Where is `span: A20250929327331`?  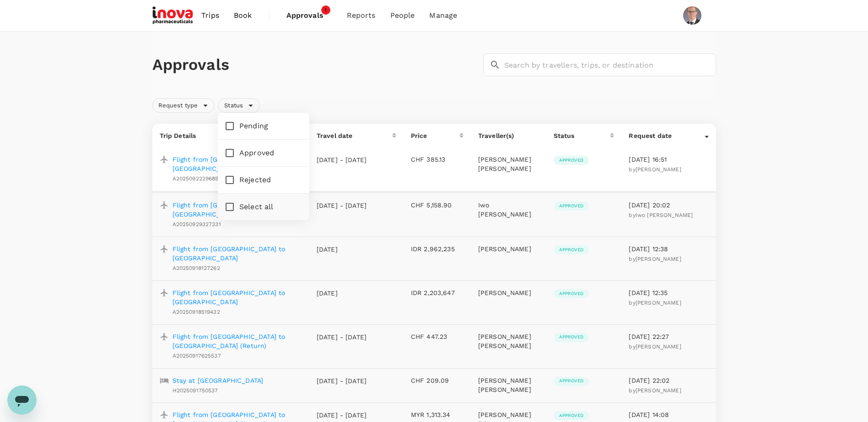
span: A20250929327331 is located at coordinates (197, 224).